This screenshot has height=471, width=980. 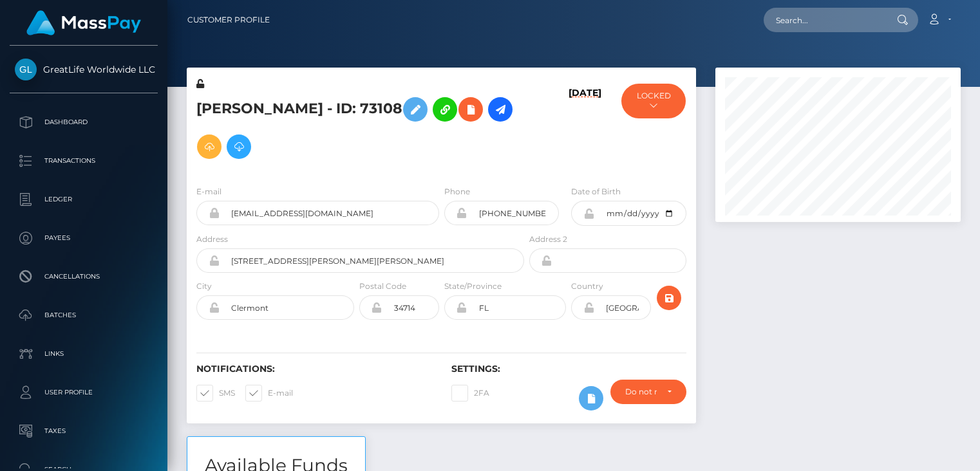 What do you see at coordinates (84, 238) in the screenshot?
I see `p: Payees` at bounding box center [84, 238].